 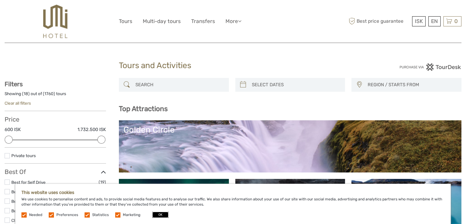 I want to click on div: We use cookies to personalise content and ads, to provide social media features and to analyse ou..., so click(x=233, y=204).